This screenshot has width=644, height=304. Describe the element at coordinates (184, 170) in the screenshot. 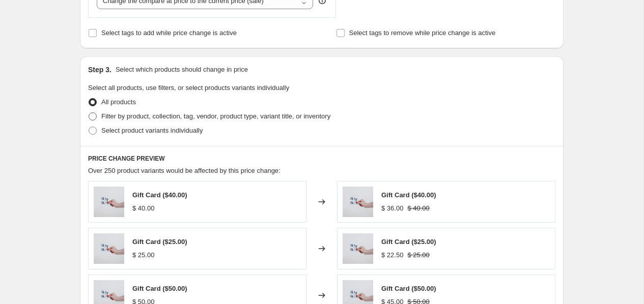

I see `span: Over 250 product variants would be affected by this price change:` at that location.